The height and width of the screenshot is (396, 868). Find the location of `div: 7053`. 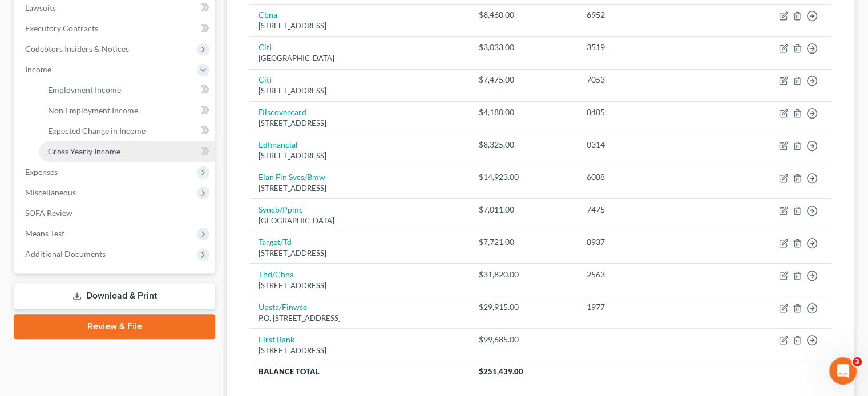

div: 7053 is located at coordinates (648, 80).